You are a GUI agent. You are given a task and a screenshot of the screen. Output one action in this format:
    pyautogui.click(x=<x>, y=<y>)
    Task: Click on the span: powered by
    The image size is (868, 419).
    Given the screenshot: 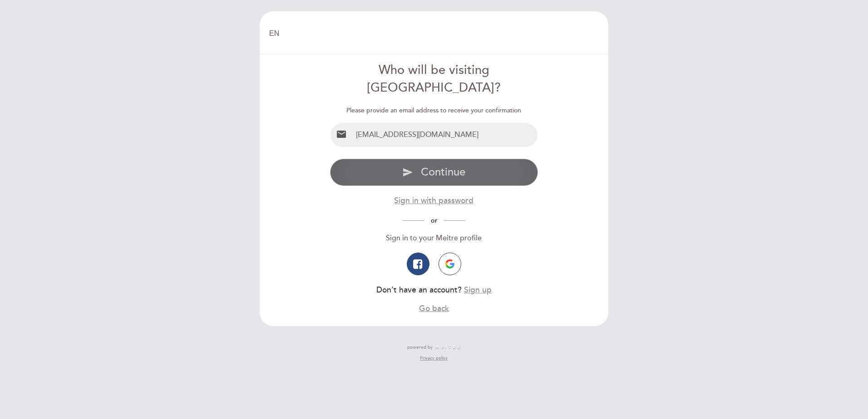 What is the action you would take?
    pyautogui.click(x=420, y=348)
    